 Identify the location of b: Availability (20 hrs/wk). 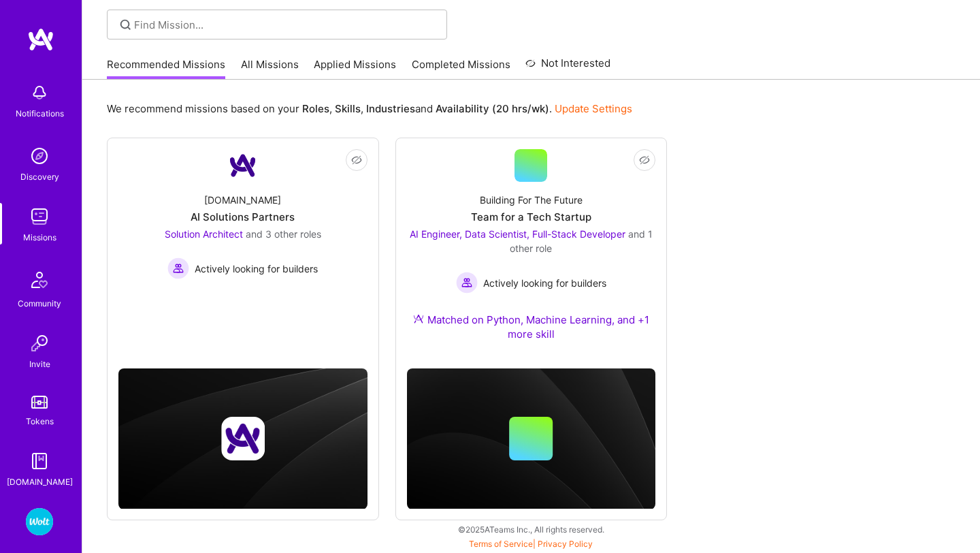
(492, 109).